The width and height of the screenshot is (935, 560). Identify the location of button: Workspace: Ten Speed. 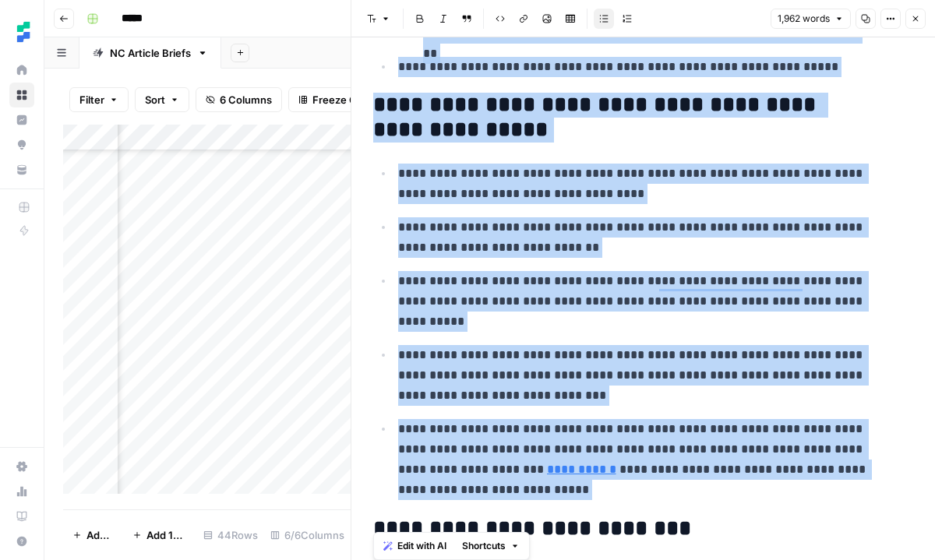
(22, 32).